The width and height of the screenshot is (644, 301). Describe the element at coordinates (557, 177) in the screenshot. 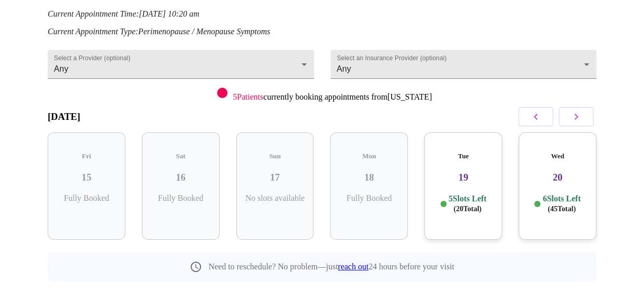

I see `h3: 20` at that location.